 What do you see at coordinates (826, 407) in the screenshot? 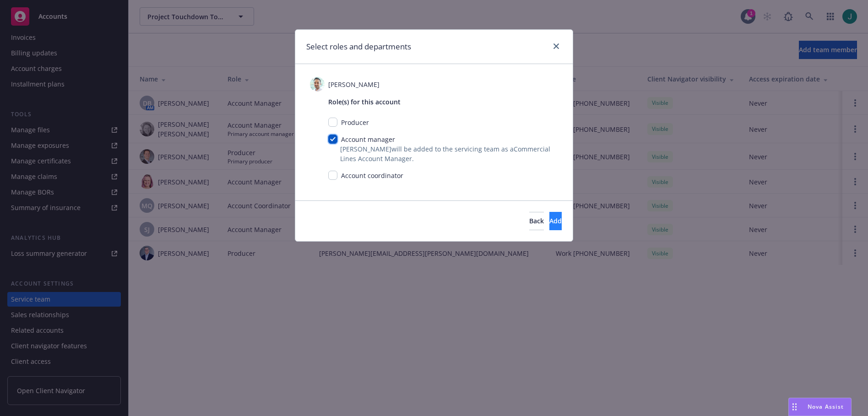
I see `span: Nova Assist` at bounding box center [826, 407].